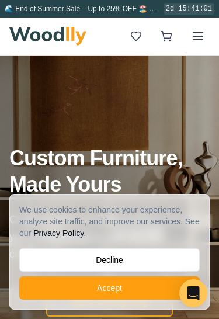  I want to click on div: Open Intercom Messenger, so click(194, 294).